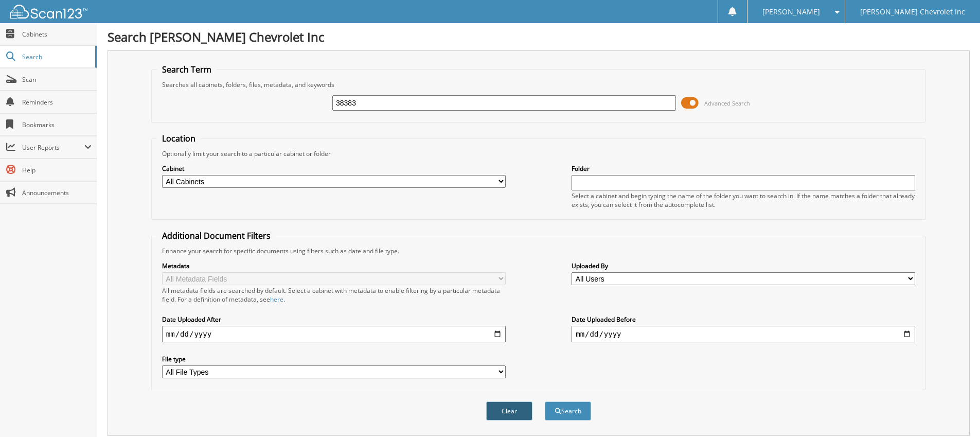  I want to click on label: Cabinet, so click(334, 169).